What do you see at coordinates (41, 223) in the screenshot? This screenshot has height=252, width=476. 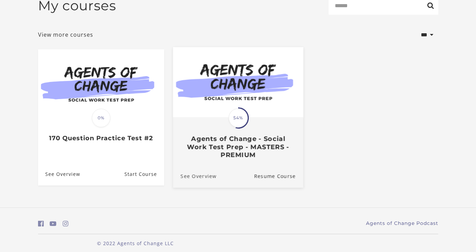 I see `i: https://www.facebook.com/groups/aswbtestprep (Open in a new window)` at bounding box center [41, 223].